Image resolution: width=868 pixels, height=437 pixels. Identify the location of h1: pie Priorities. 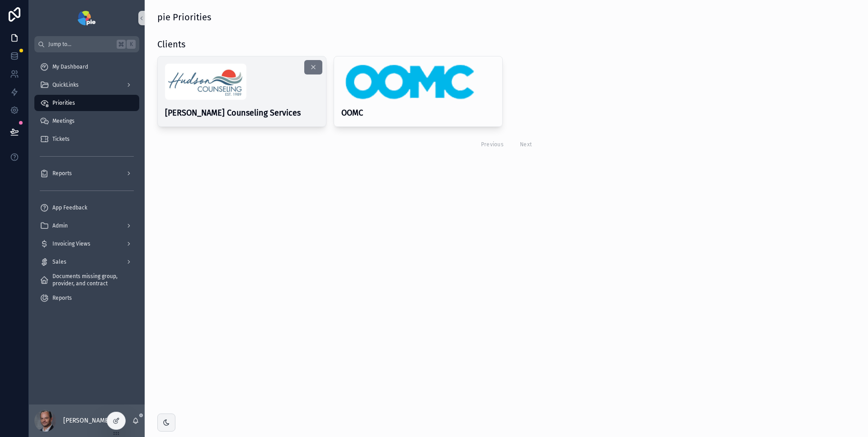
(184, 17).